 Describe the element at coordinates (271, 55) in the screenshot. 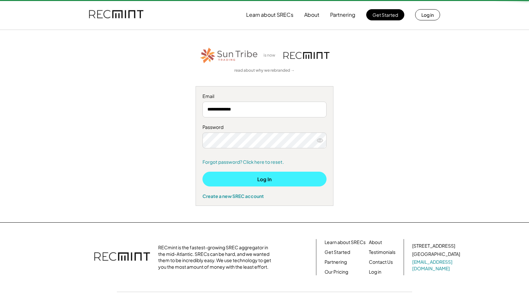

I see `div: is now` at that location.